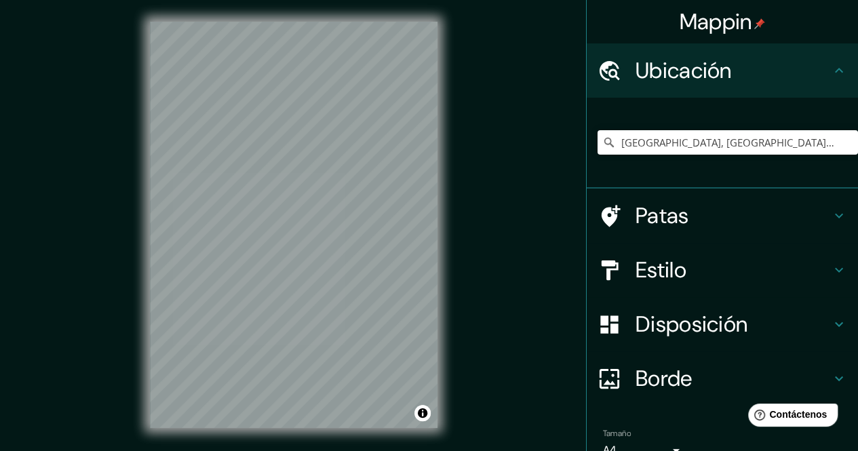  I want to click on input: Elige tu ciudad o zona, so click(728, 142).